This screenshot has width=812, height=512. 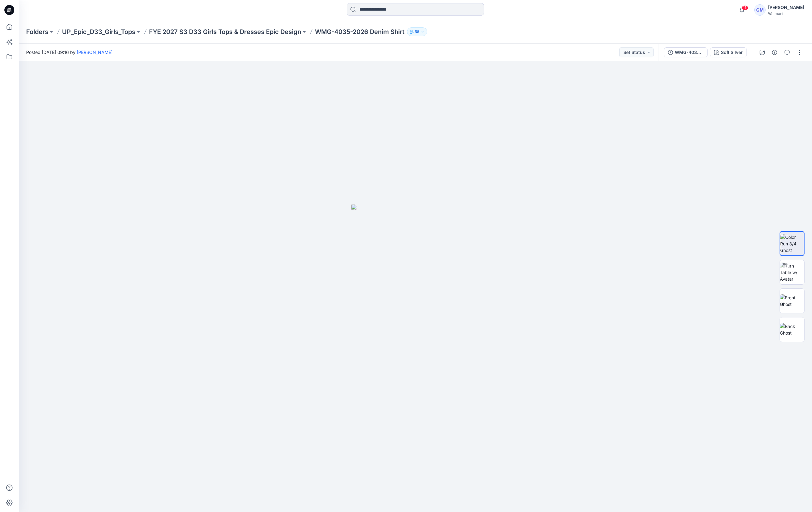 What do you see at coordinates (417, 31) in the screenshot?
I see `button: 58` at bounding box center [417, 31].